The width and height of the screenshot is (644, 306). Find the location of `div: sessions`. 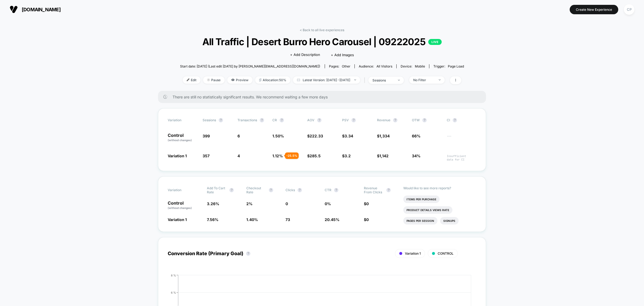

div: sessions is located at coordinates (383, 80).